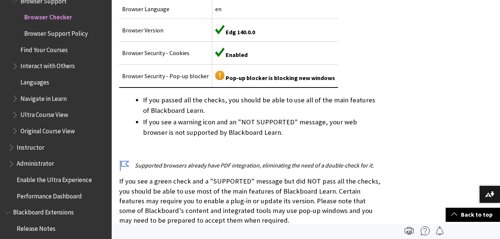  What do you see at coordinates (36, 227) in the screenshot?
I see `span: Release Notes` at bounding box center [36, 227].